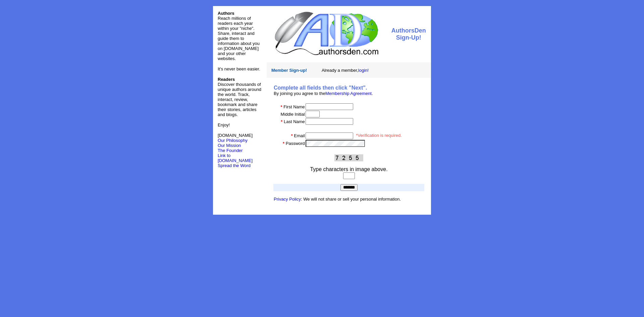 The height and width of the screenshot is (317, 644). I want to click on a: Membership Agreement, so click(349, 93).